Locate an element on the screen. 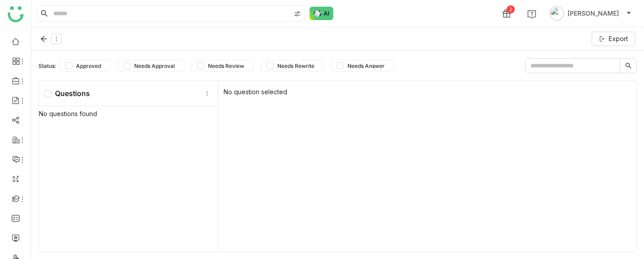 Image resolution: width=644 pixels, height=259 pixels. img: help.svg is located at coordinates (531, 14).